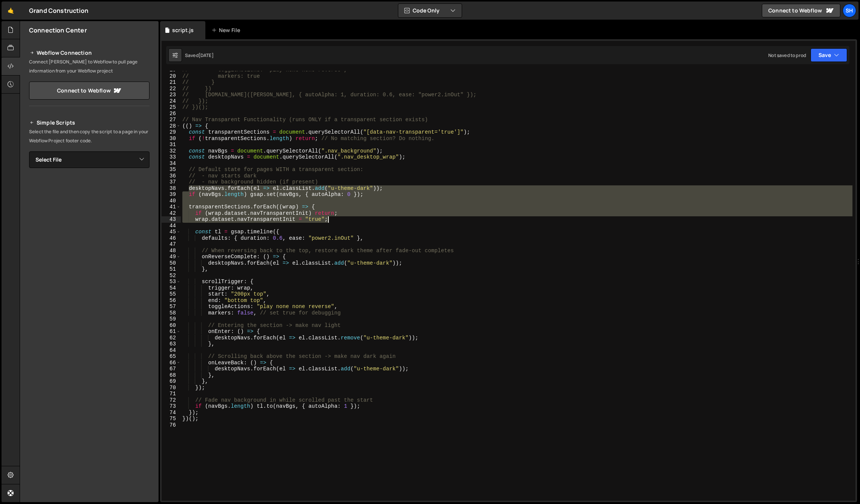 This screenshot has width=860, height=504. I want to click on div: 31, so click(171, 144).